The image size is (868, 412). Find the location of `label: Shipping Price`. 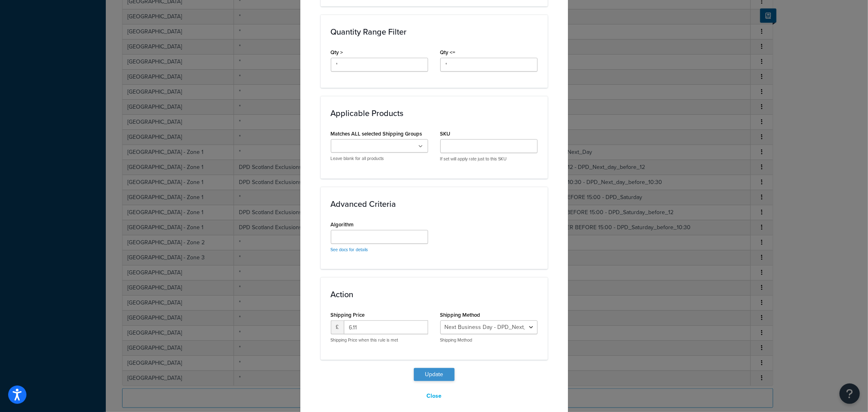

label: Shipping Price is located at coordinates (348, 315).